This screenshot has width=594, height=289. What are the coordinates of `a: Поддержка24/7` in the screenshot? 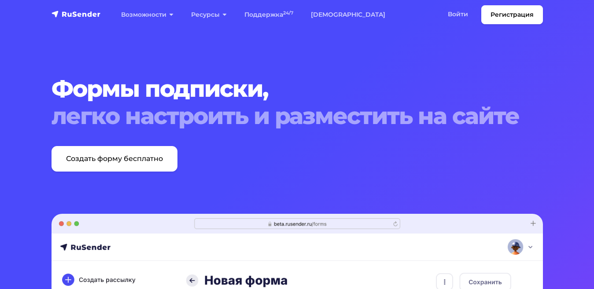 It's located at (268, 15).